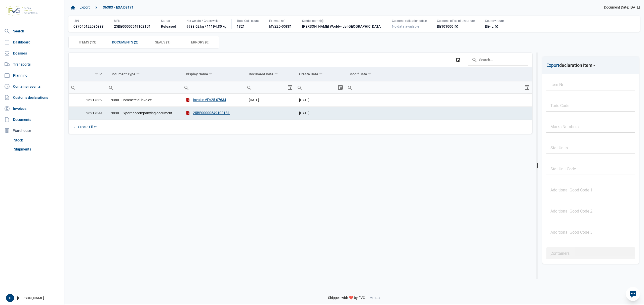 The image size is (644, 305). I want to click on div: Id, so click(101, 74).